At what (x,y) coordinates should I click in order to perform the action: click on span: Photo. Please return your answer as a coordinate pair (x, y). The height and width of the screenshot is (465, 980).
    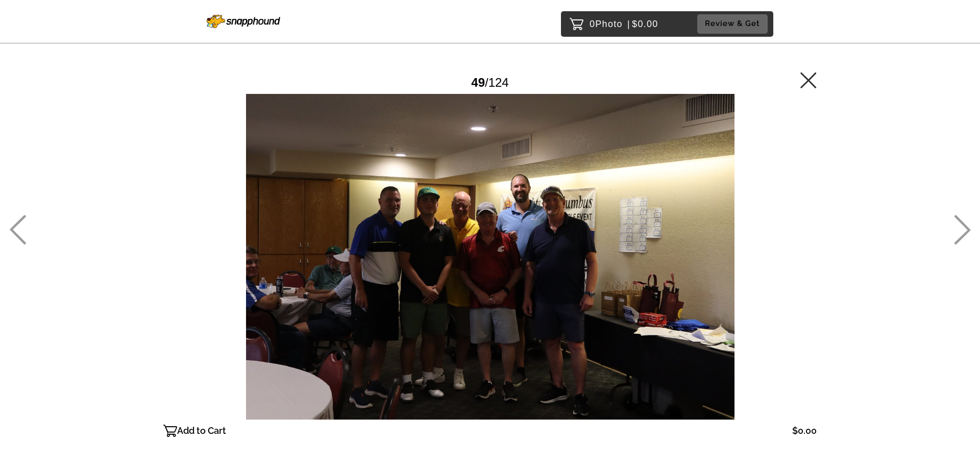
    Looking at the image, I should click on (609, 24).